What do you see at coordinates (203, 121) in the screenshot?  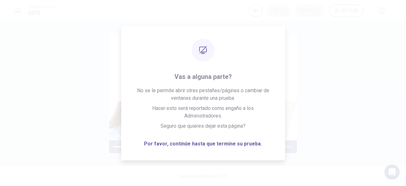 I see `img: passage image` at bounding box center [203, 121].